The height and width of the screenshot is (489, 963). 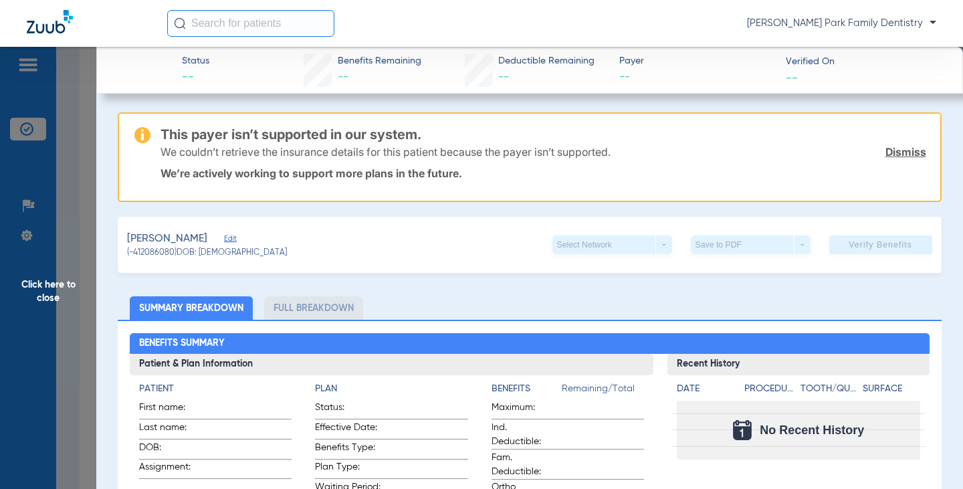 I want to click on span: Deductible Remaining, so click(x=547, y=61).